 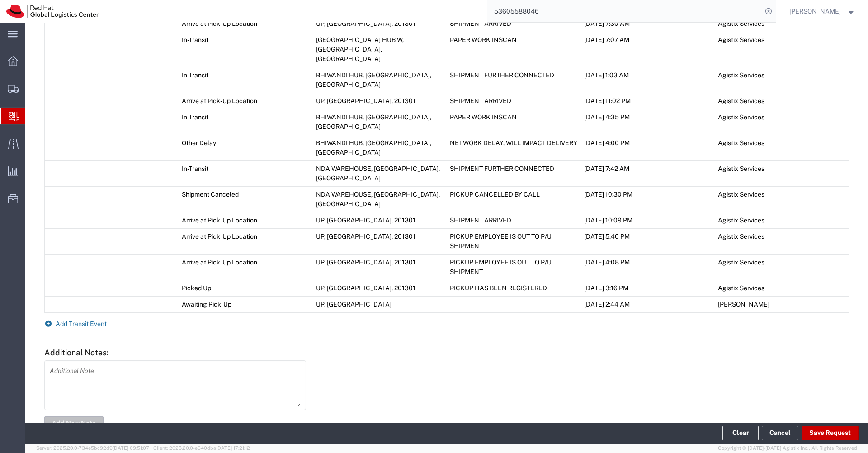 What do you see at coordinates (93, 448) in the screenshot?
I see `span: Server: 2025.20.0-734e5bc92d9` at bounding box center [93, 448].